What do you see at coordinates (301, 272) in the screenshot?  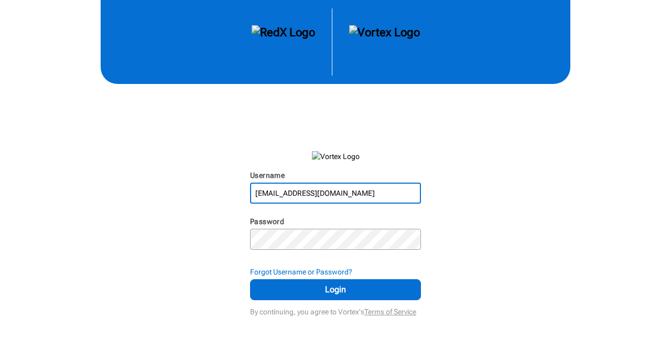 I see `strong: Forgot Username or Password?` at bounding box center [301, 272].